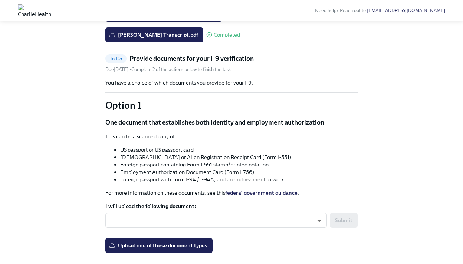 This screenshot has height=264, width=463. Describe the element at coordinates (168, 69) in the screenshot. I see `div: • Complete 2 of the actions below to finish the task` at that location.